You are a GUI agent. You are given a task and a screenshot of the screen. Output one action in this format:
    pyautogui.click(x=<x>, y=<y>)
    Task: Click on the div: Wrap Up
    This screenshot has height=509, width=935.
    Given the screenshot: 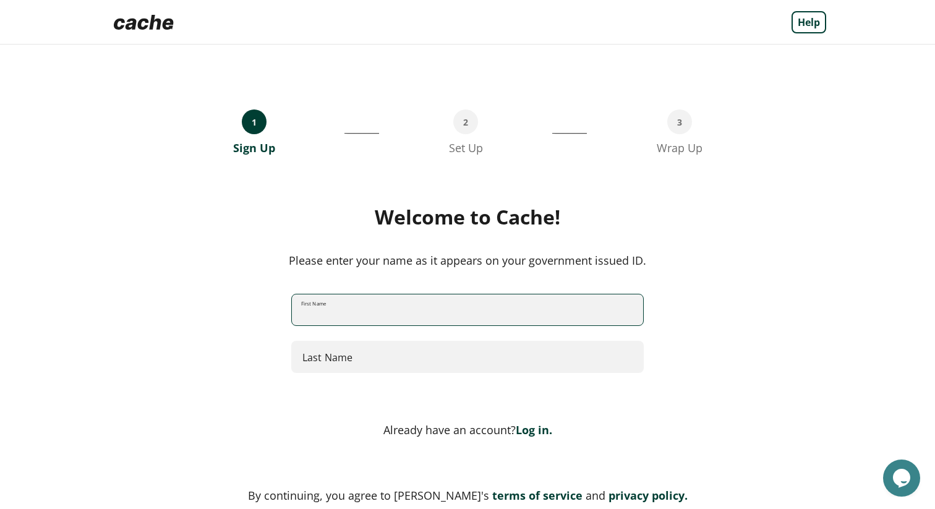 What is the action you would take?
    pyautogui.click(x=680, y=148)
    